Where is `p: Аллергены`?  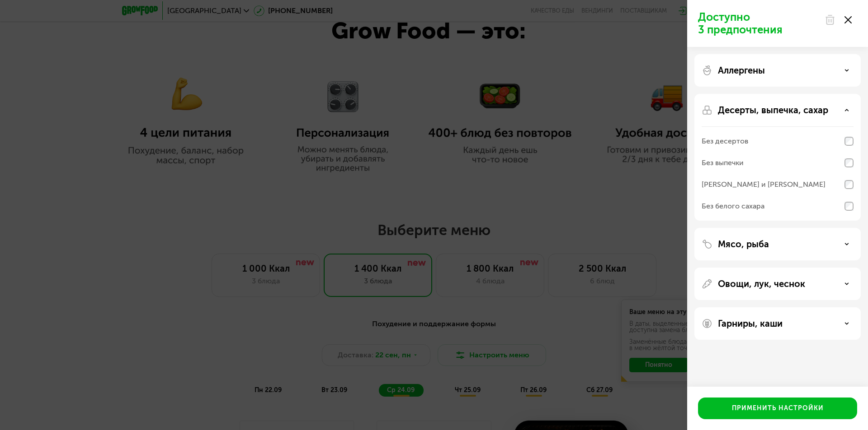 p: Аллергены is located at coordinates (741, 70).